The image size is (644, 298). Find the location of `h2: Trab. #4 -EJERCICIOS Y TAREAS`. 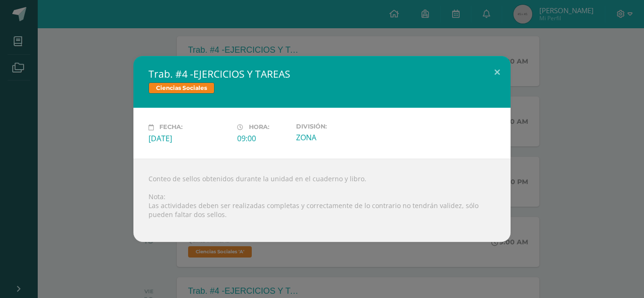

h2: Trab. #4 -EJERCICIOS Y TAREAS is located at coordinates (322, 74).